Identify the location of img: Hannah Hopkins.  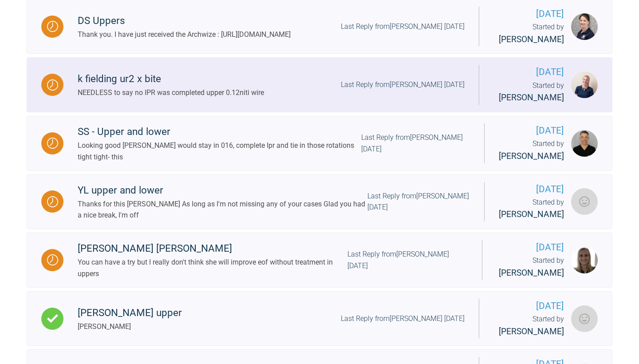
(584, 27).